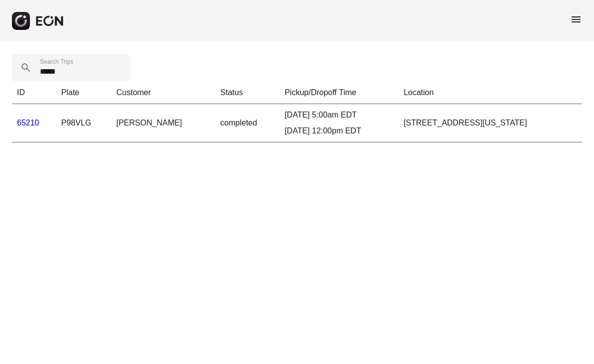  I want to click on th: Status, so click(247, 92).